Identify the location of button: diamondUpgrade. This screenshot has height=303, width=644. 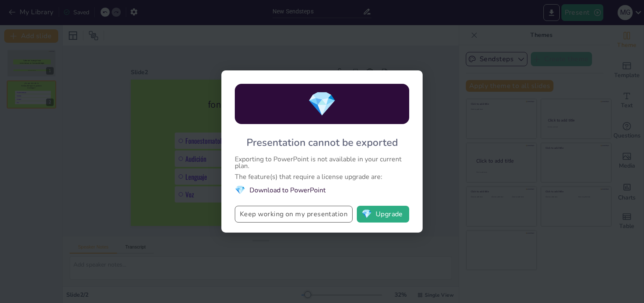
(383, 214).